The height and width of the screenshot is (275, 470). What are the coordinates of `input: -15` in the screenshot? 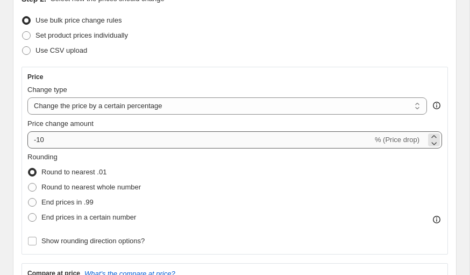 It's located at (200, 140).